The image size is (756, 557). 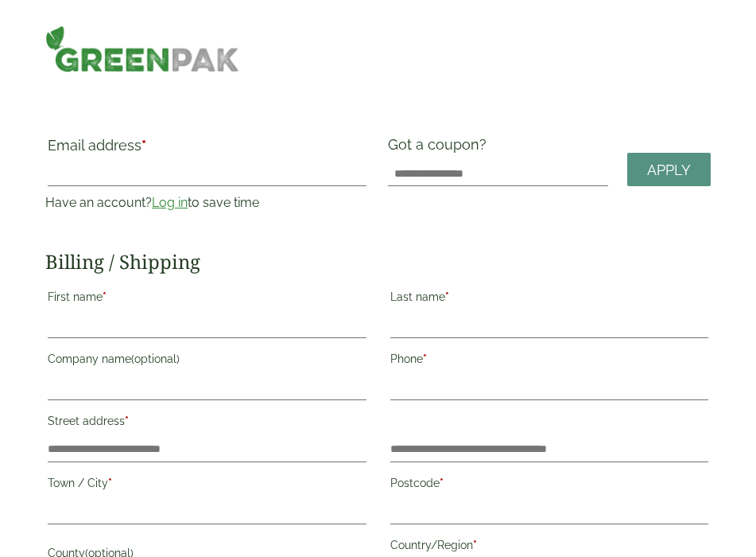 I want to click on span: (optional), so click(x=155, y=359).